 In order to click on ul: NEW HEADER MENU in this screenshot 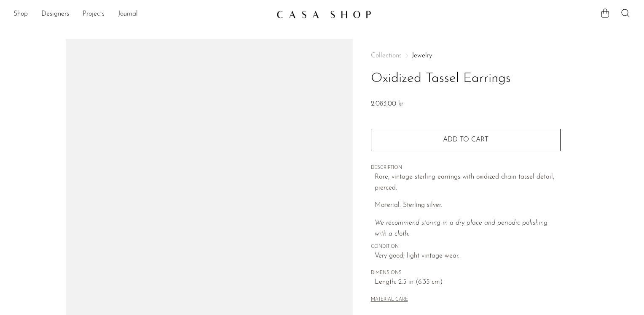, I will do `click(141, 14)`.